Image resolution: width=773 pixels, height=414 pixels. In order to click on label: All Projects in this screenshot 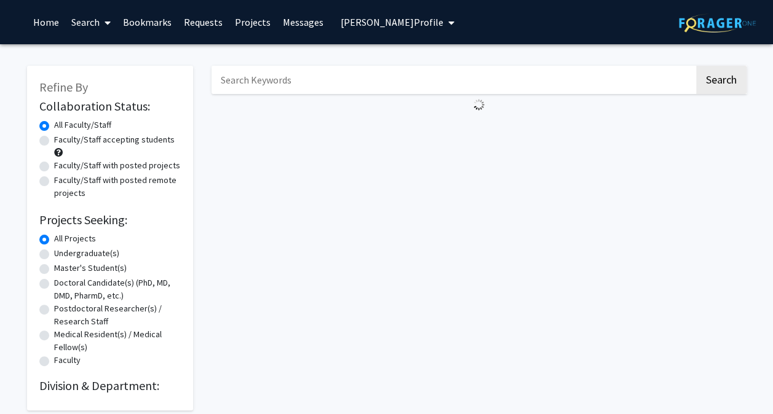, I will do `click(75, 239)`.